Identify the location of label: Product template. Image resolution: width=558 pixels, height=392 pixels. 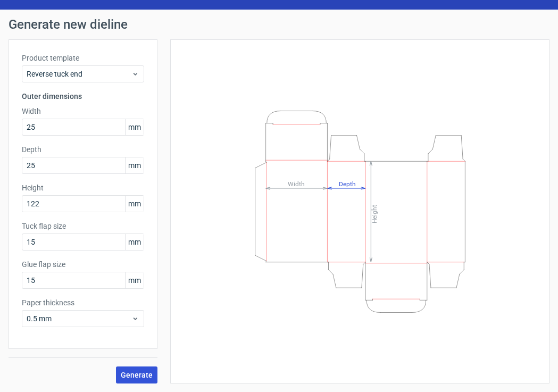
(83, 58).